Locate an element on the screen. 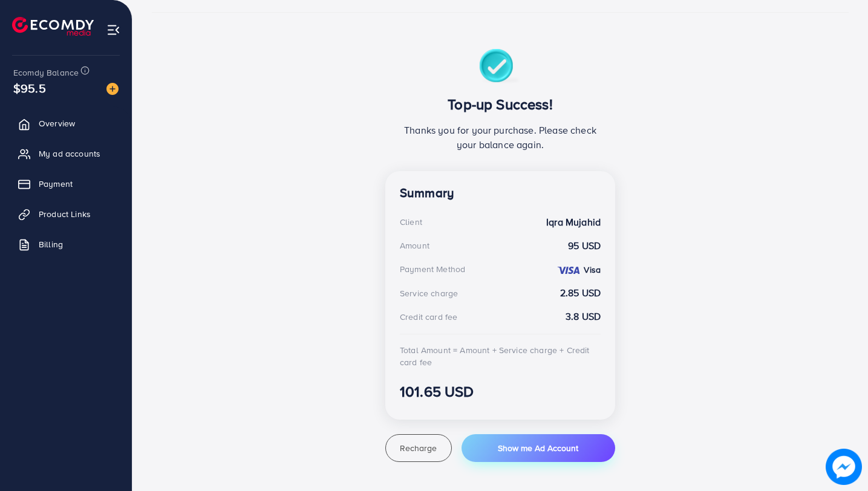 This screenshot has width=868, height=491. span: Product Links is located at coordinates (65, 215).